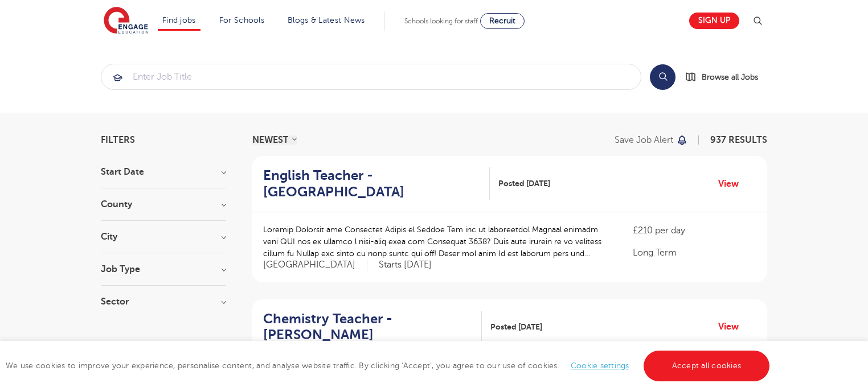  Describe the element at coordinates (502, 20) in the screenshot. I see `span: Recruit` at that location.